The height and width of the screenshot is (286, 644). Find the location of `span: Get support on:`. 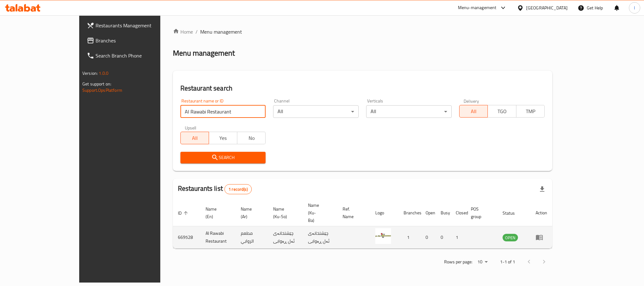

span: Get support on: is located at coordinates (97, 84).